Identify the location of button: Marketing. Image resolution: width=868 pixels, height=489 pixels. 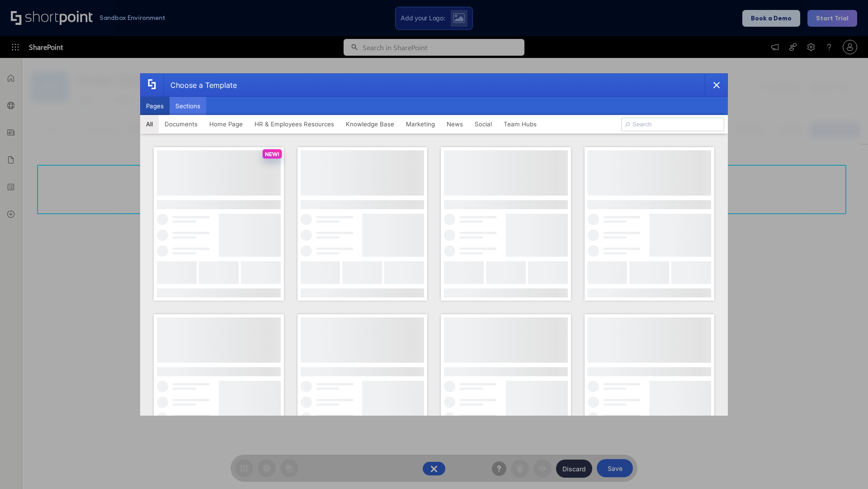
(421, 124).